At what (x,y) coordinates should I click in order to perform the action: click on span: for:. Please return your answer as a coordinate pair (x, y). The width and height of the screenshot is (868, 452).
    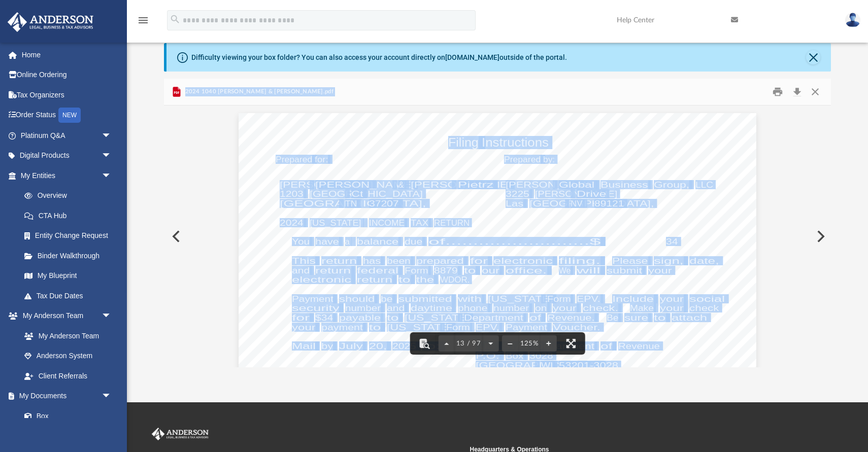
    Looking at the image, I should click on (321, 159).